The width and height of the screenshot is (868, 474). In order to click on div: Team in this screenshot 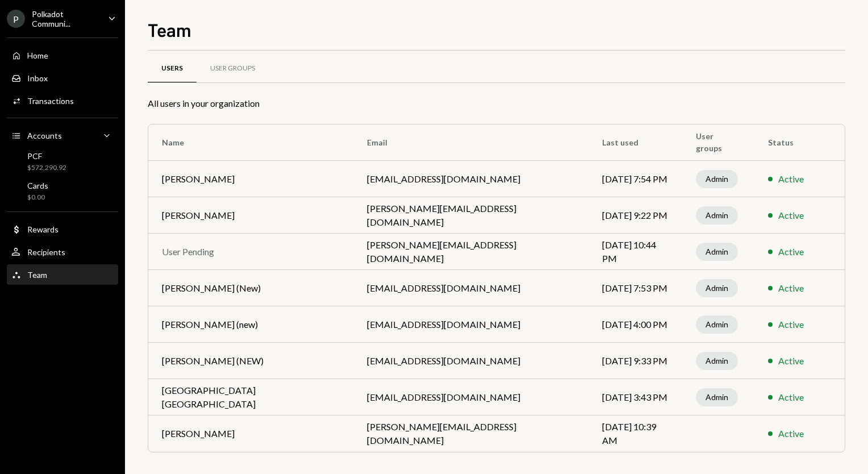, I will do `click(37, 275)`.